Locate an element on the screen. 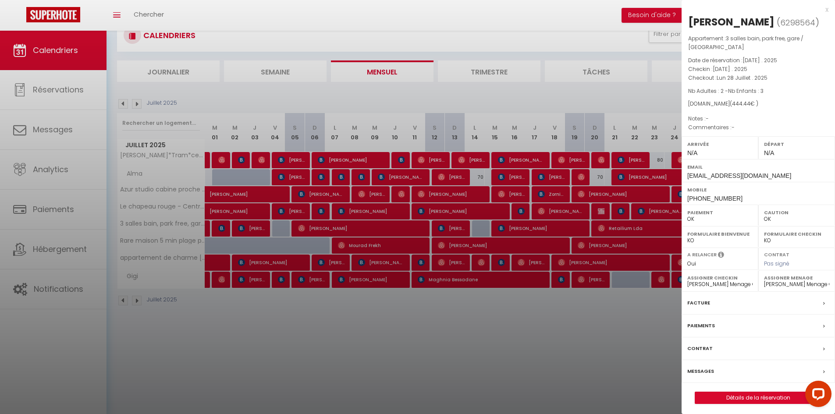 The height and width of the screenshot is (414, 835). label: A relancer is located at coordinates (702, 255).